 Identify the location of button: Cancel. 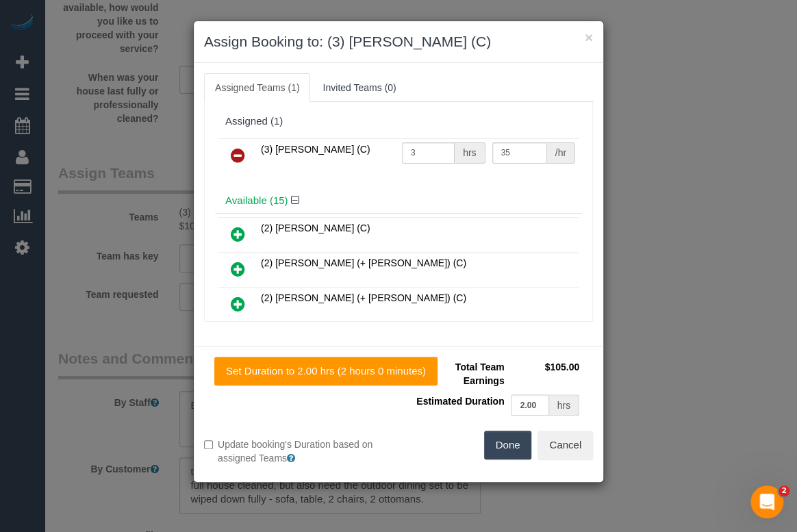
(565, 445).